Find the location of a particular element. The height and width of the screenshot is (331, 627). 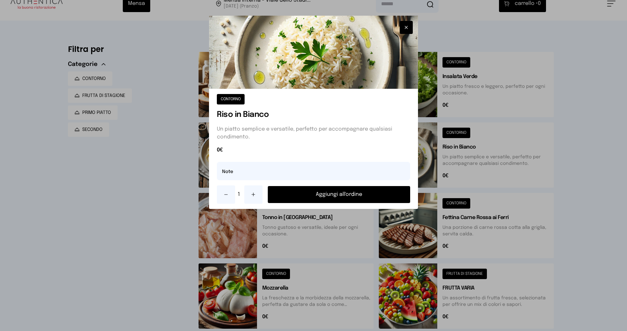

button: Aggiungi all'ordine is located at coordinates (339, 195).